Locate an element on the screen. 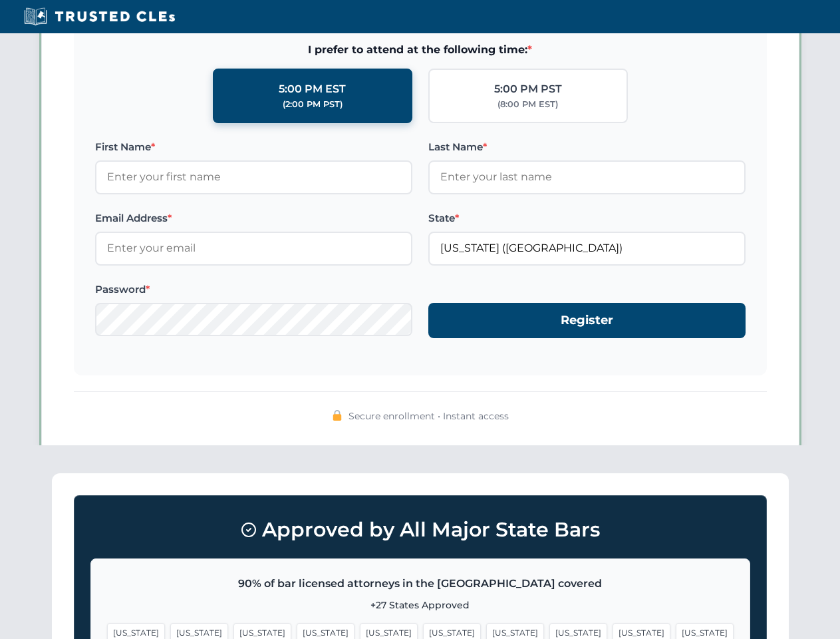 The height and width of the screenshot is (639, 840). p: +27 States Approved is located at coordinates (420, 605).